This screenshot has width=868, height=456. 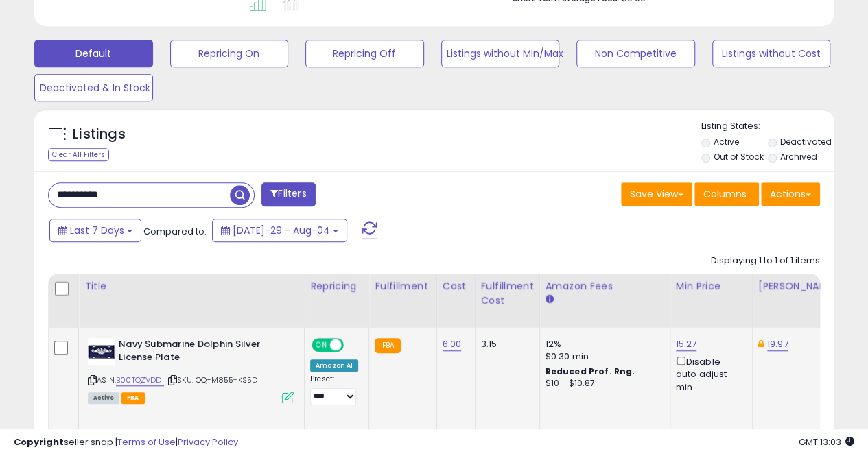 What do you see at coordinates (602, 383) in the screenshot?
I see `div: $10 - $10.87` at bounding box center [602, 383].